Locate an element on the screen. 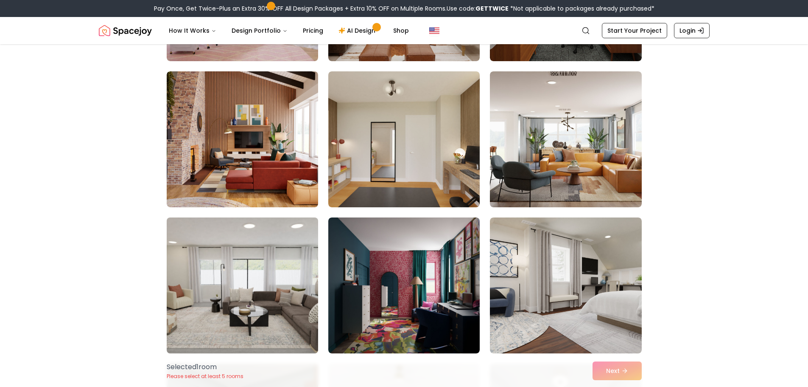 This screenshot has width=808, height=387. p: Selected 1 room is located at coordinates (205, 367).